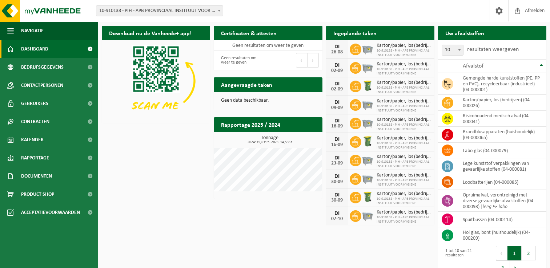 This screenshot has width=550, height=268. What do you see at coordinates (42, 67) in the screenshot?
I see `span: Bedrijfsgegevens` at bounding box center [42, 67].